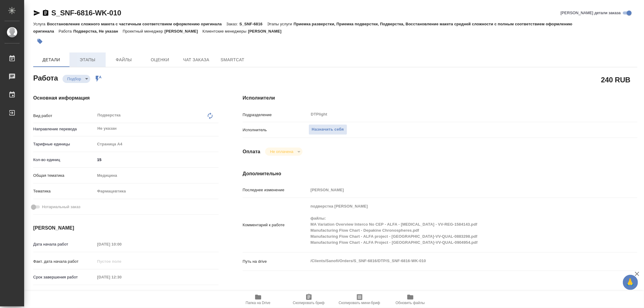 The width and height of the screenshot is (644, 308). I want to click on textarea: /Clients/Sanofi/Orders/S_SNF-6816/DTP/S_SNF-6816-WK-010, so click(456, 261).